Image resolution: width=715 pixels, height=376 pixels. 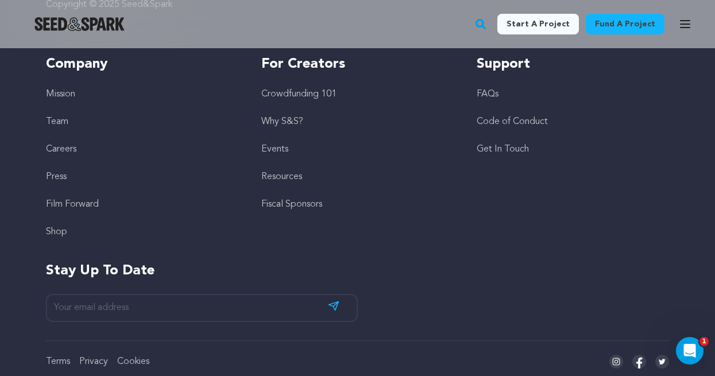 What do you see at coordinates (282, 122) in the screenshot?
I see `a: Why S&S?` at bounding box center [282, 122].